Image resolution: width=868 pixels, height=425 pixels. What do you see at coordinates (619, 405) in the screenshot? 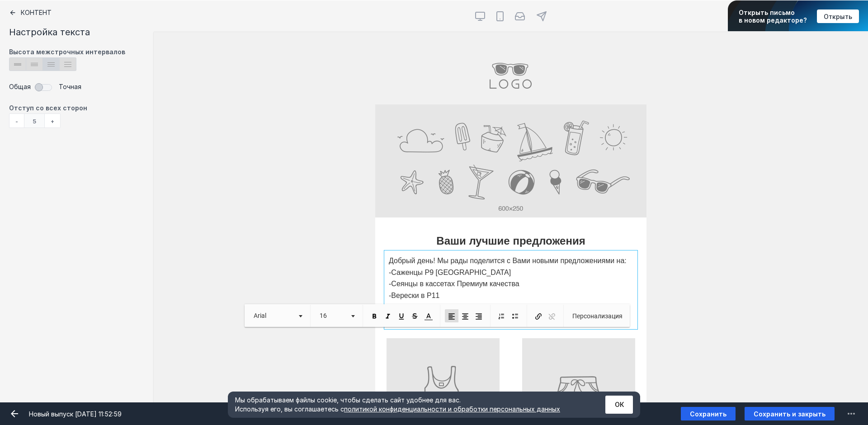
I see `button: ОК` at bounding box center [619, 405].